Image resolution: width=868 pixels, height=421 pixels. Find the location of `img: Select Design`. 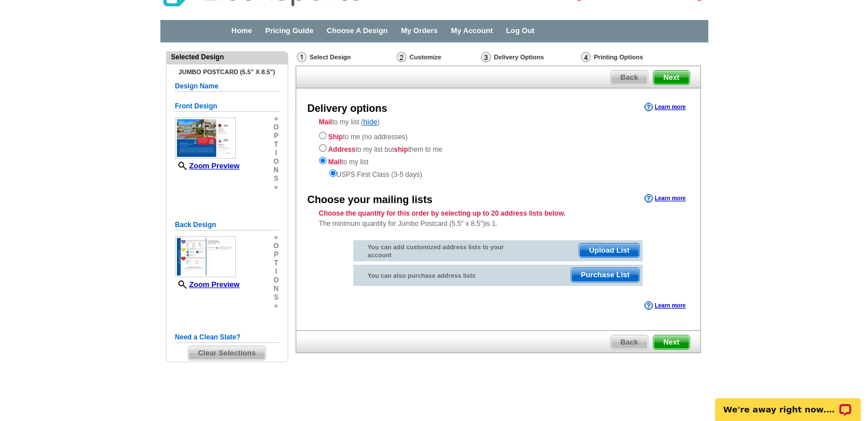

img: Select Design is located at coordinates (301, 57).